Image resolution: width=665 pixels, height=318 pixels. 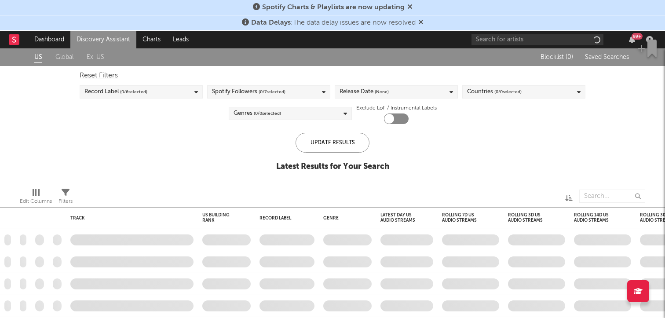 I want to click on div: Genre, so click(x=345, y=218).